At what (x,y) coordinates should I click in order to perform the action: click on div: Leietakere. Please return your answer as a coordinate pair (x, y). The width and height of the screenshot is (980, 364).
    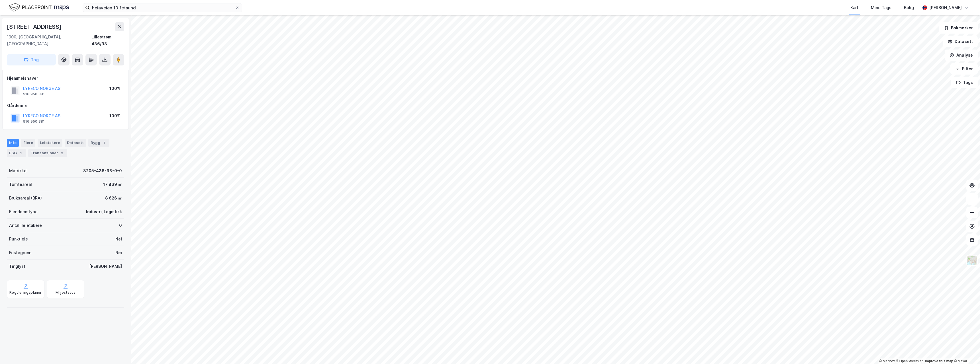
    Looking at the image, I should click on (50, 143).